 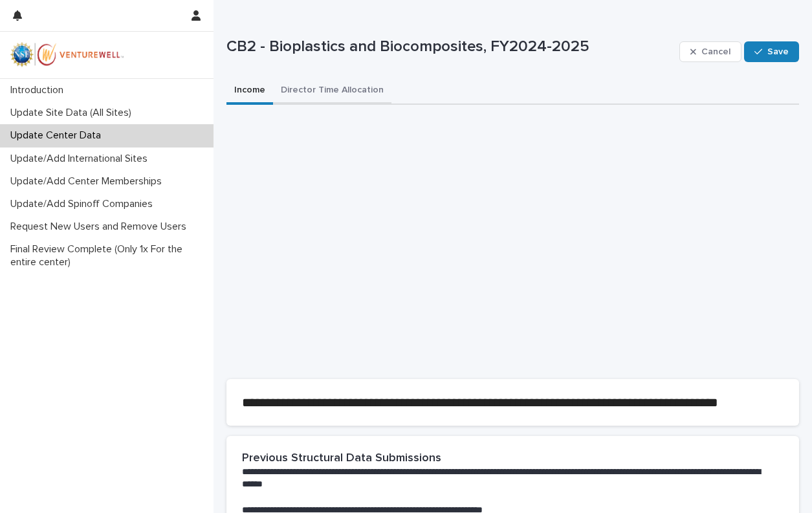 What do you see at coordinates (109, 256) in the screenshot?
I see `p: Final Review Complete (Only 1x For the entire center)` at bounding box center [109, 256].